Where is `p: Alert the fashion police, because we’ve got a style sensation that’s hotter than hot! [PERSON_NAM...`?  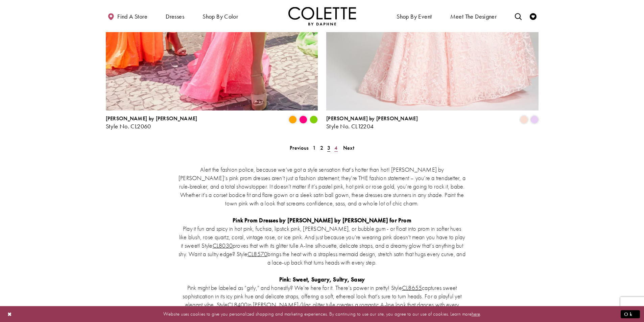 p: Alert the fashion police, because we’ve got a style sensation that’s hotter than hot! [PERSON_NAM... is located at coordinates (322, 186).